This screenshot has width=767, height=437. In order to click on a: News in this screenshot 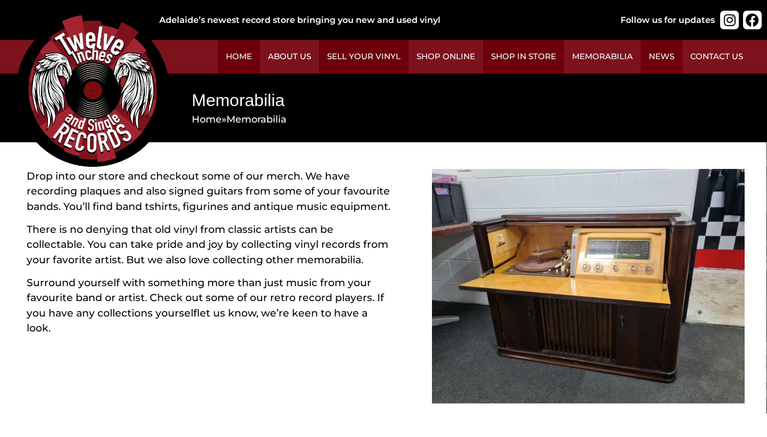, I will do `click(662, 56)`.